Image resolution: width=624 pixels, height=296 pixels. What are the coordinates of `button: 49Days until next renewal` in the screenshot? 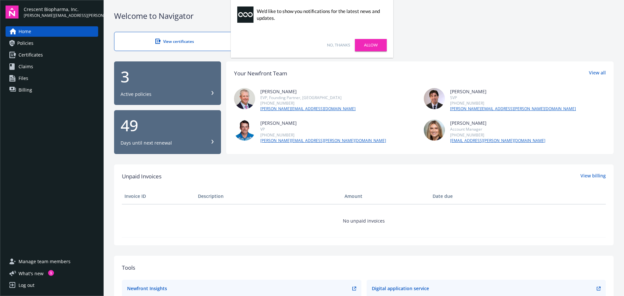 It's located at (167, 132).